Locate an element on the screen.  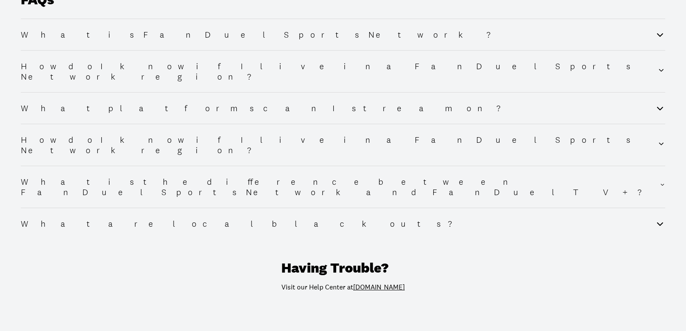
p: Visit our Help Center at is located at coordinates (343, 287).